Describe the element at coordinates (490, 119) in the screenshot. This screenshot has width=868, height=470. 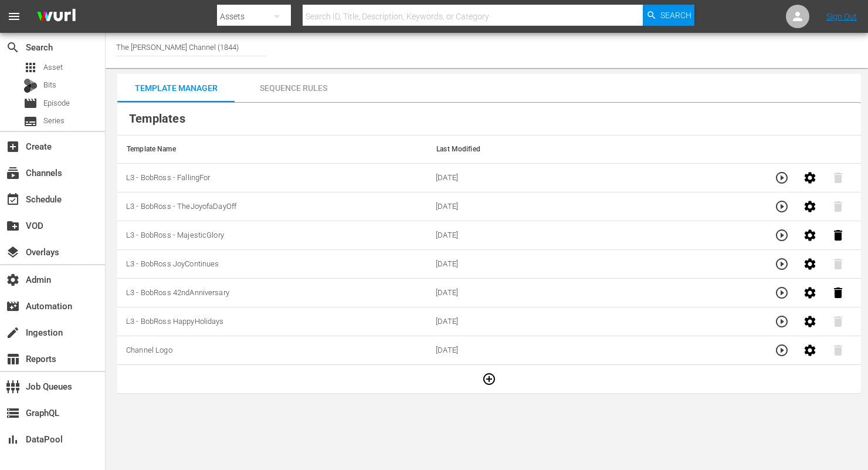
I see `th: Templates` at that location.